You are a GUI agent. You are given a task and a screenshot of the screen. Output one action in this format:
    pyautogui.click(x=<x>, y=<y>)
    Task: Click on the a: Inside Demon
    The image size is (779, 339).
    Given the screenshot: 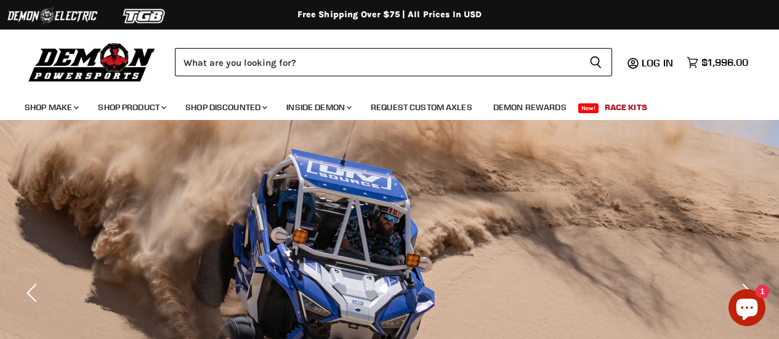 What is the action you would take?
    pyautogui.click(x=318, y=107)
    